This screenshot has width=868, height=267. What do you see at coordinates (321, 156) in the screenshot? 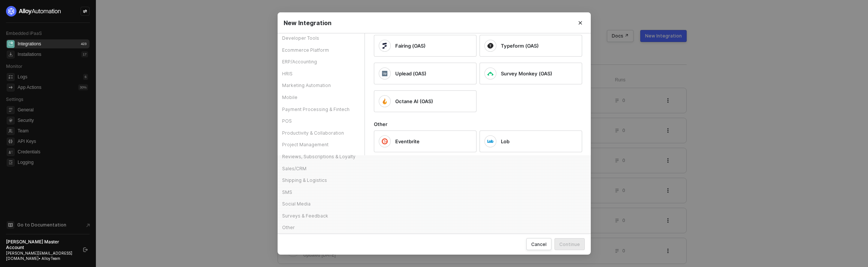
I see `div: Reviews, Subscriptions & Loyalty` at bounding box center [321, 156].